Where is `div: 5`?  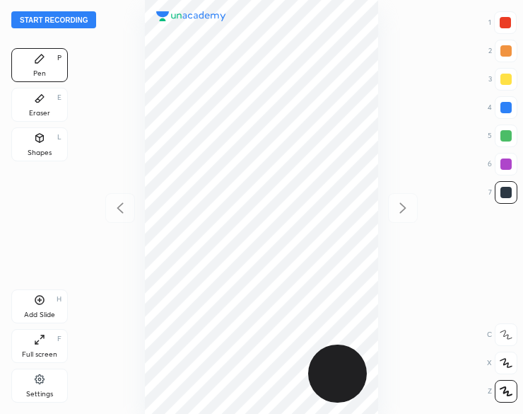
div: 5 is located at coordinates (503, 136).